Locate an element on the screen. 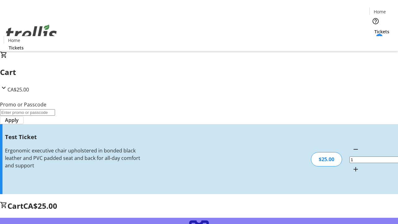 This screenshot has height=224, width=398. button: Cart is located at coordinates (376, 41).